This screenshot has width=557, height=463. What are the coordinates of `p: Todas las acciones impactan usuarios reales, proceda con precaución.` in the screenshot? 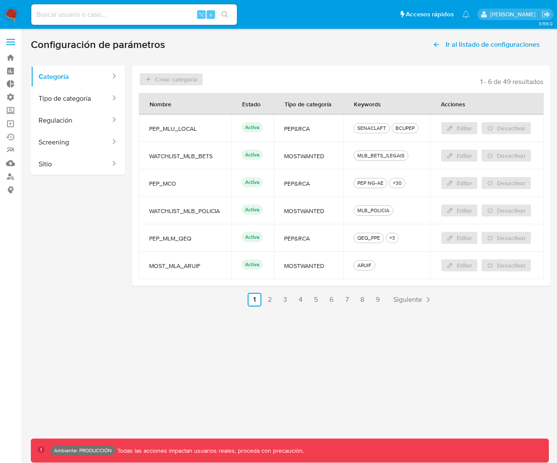 It's located at (210, 450).